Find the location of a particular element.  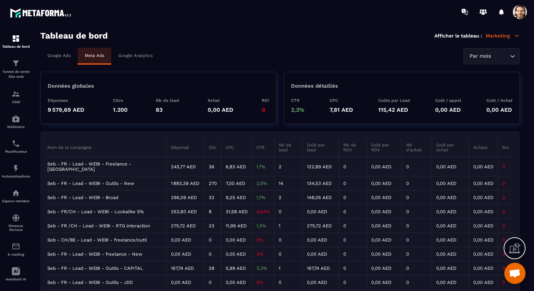

th: Nb d’achat is located at coordinates (417, 147).